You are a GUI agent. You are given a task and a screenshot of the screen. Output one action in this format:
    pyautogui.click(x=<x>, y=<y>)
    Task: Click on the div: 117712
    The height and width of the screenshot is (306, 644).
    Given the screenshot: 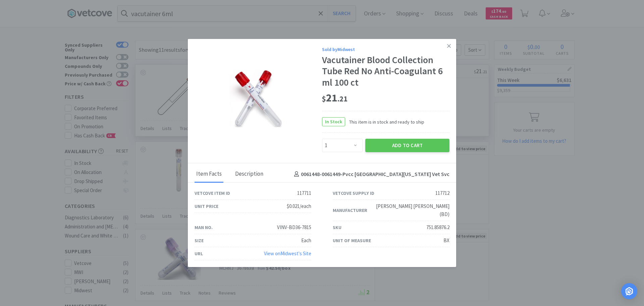 What is the action you would take?
    pyautogui.click(x=442, y=193)
    